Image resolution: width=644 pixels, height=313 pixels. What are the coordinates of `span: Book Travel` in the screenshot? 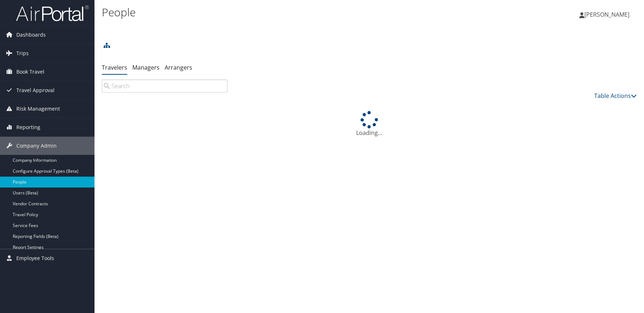 It's located at (30, 72).